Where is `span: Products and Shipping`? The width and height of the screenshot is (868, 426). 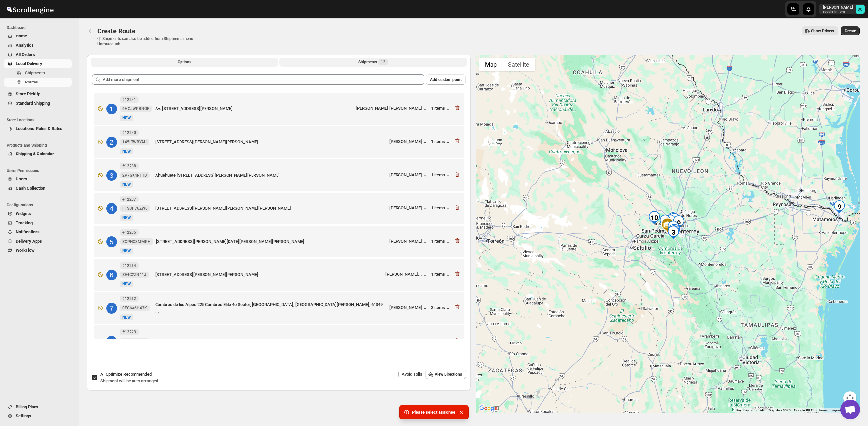
span: Products and Shipping is located at coordinates (41, 145).